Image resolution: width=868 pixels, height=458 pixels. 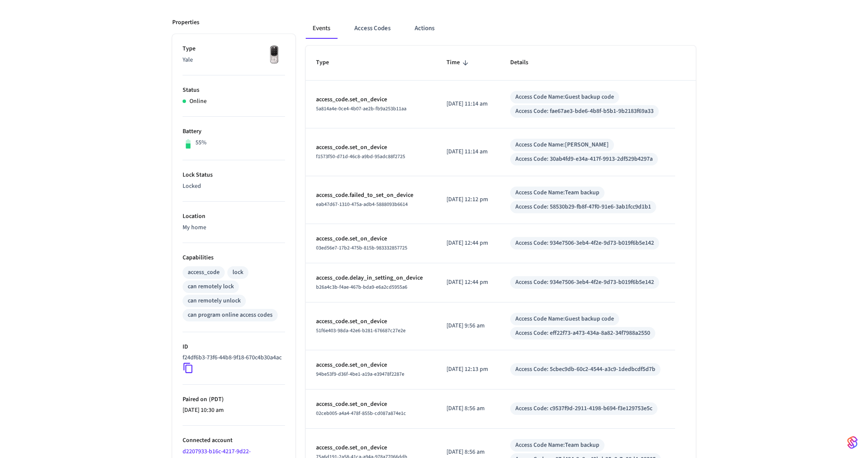 What do you see at coordinates (371, 277) in the screenshot?
I see `p: access_code.delay_in_setting_on_device` at bounding box center [371, 277].